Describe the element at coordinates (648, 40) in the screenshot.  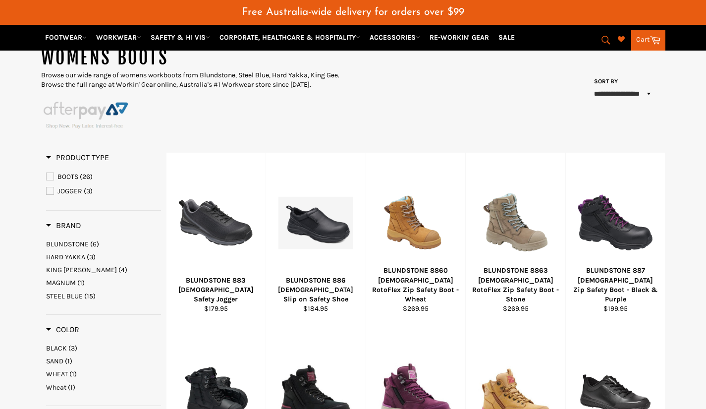
I see `a: Cart` at that location.